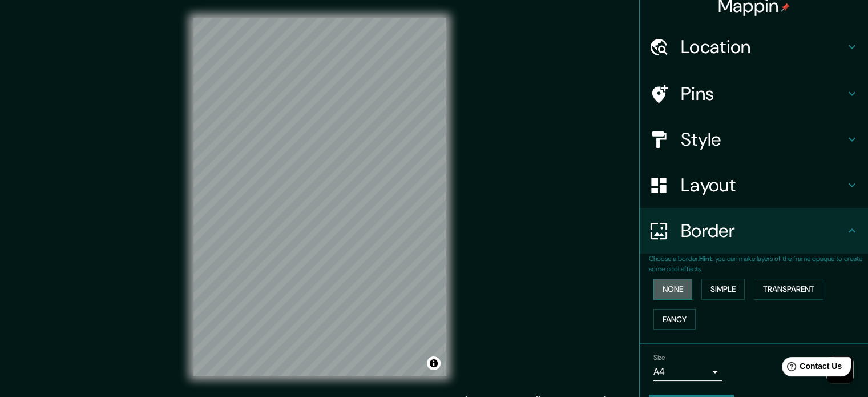 The width and height of the screenshot is (868, 397). Describe the element at coordinates (762, 185) in the screenshot. I see `h4: Layout` at that location.